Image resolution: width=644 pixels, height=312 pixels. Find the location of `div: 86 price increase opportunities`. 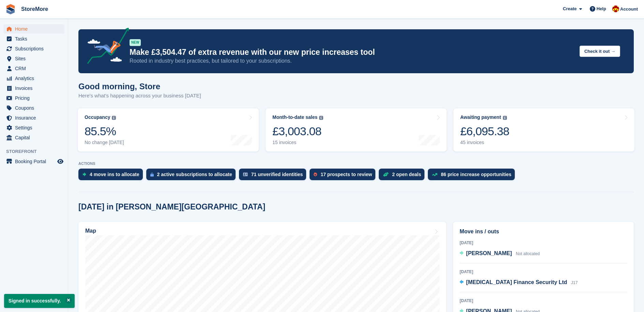

div: 86 price increase opportunities is located at coordinates (476, 175).